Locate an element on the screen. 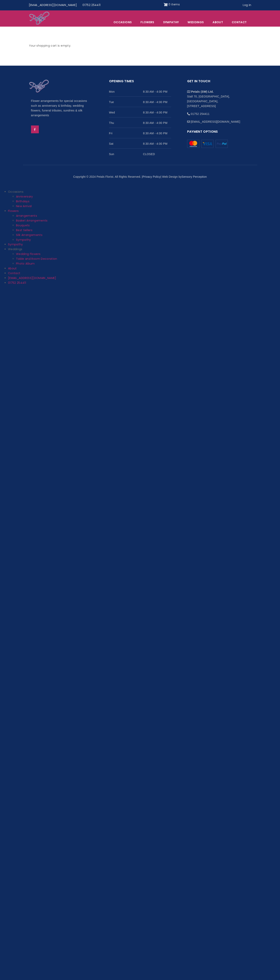  li: Thu is located at coordinates (140, 122).